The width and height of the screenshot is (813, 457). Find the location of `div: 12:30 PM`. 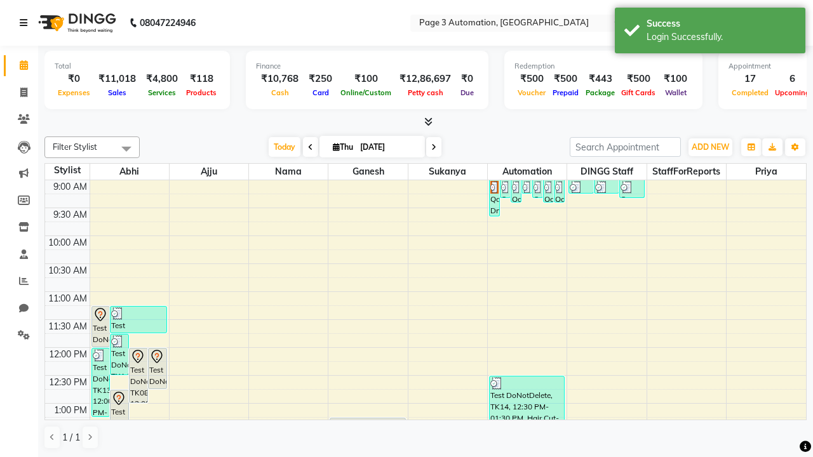

div: 12:30 PM is located at coordinates (68, 382).